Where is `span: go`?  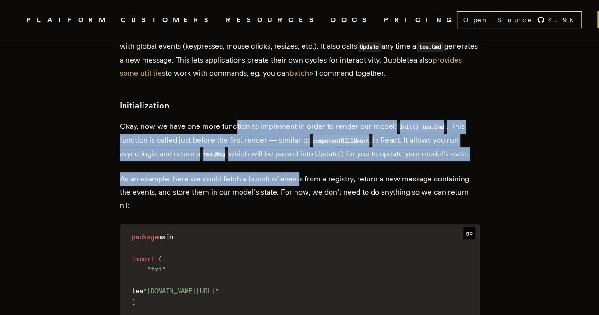
span: go is located at coordinates (469, 233).